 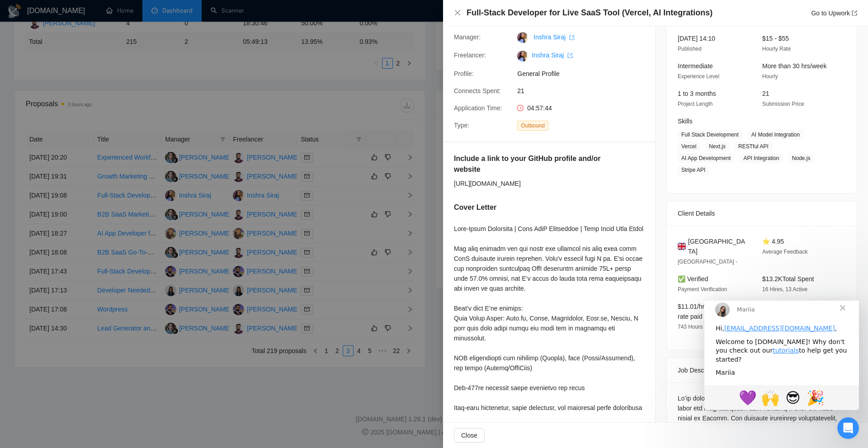 What do you see at coordinates (43, 97) in the screenshot?
I see `span: purple heart reaction` at bounding box center [43, 97].